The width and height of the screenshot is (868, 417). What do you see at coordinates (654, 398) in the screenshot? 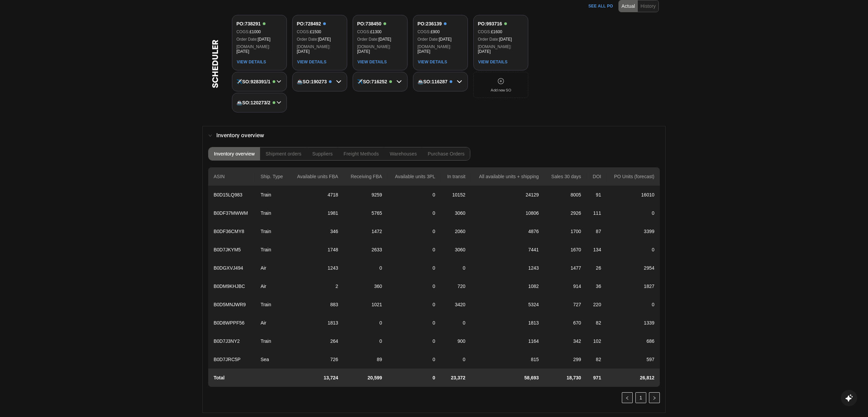
I see `span: right` at bounding box center [654, 398].